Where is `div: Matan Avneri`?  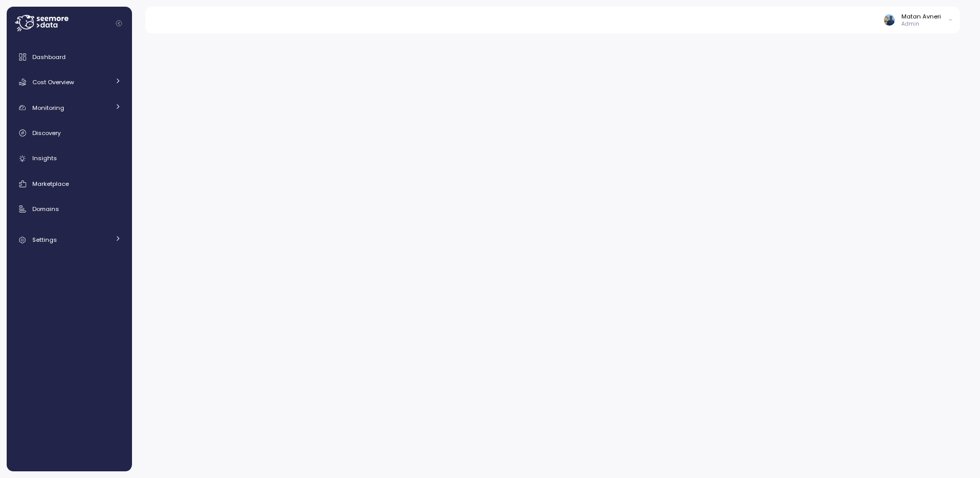
div: Matan Avneri is located at coordinates (921, 17).